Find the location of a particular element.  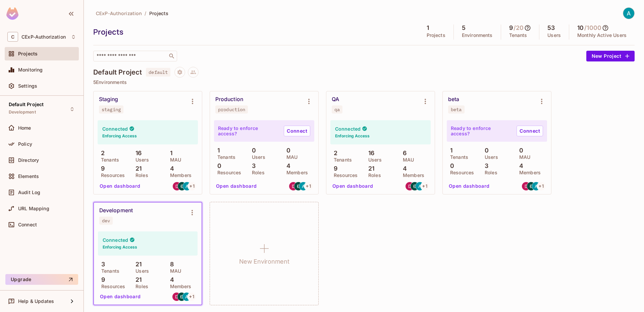

div: QA is located at coordinates (336, 99).